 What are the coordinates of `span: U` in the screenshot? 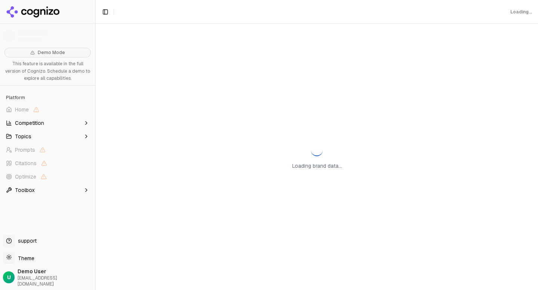 It's located at (9, 278).